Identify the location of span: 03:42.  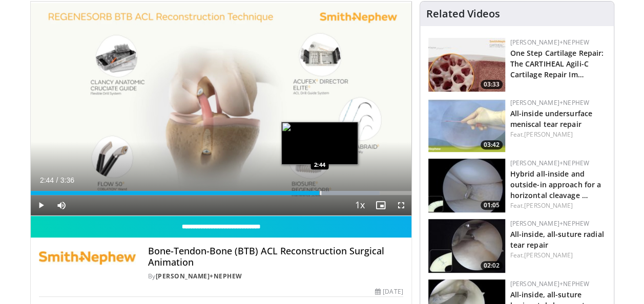
(491, 145).